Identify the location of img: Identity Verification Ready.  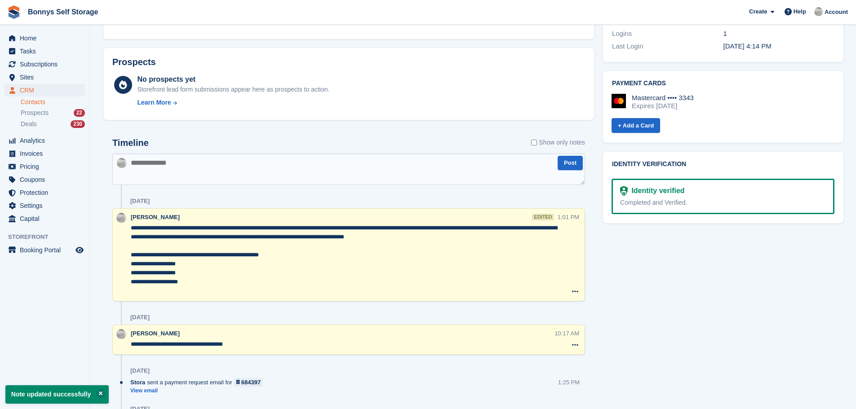
(624, 191).